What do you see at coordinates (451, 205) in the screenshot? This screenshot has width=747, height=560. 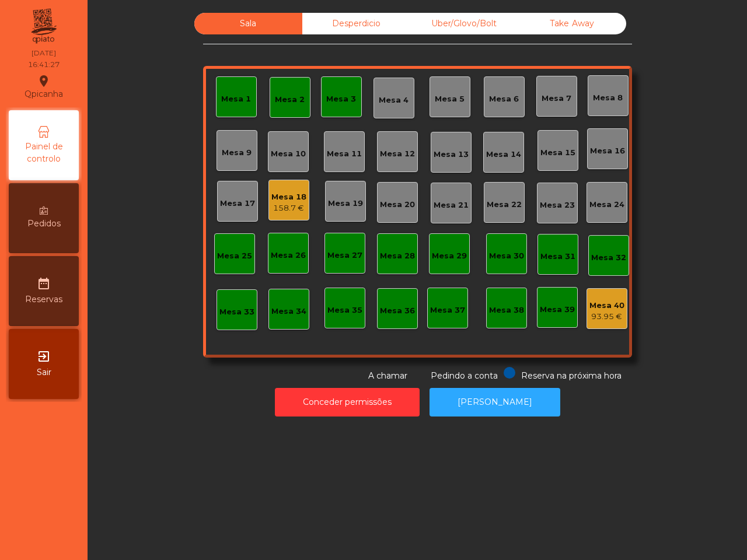 I see `div: Mesa 21` at bounding box center [451, 205].